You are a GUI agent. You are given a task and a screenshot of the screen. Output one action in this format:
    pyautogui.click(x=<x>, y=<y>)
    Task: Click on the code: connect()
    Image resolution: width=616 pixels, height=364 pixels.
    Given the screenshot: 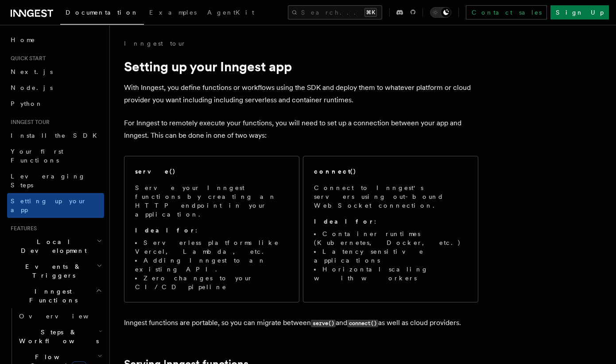 What is the action you would take?
    pyautogui.click(x=362, y=323)
    